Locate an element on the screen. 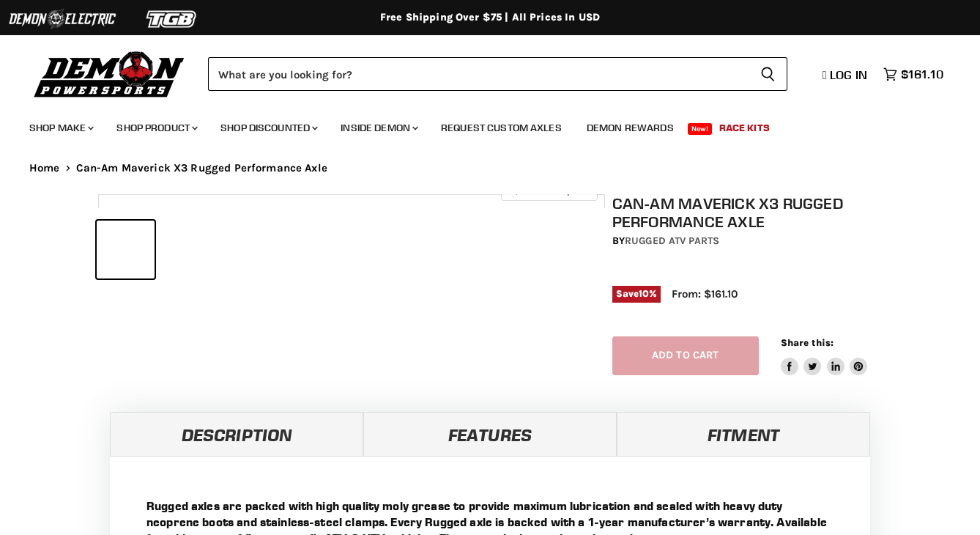  span: 10 is located at coordinates (644, 293).